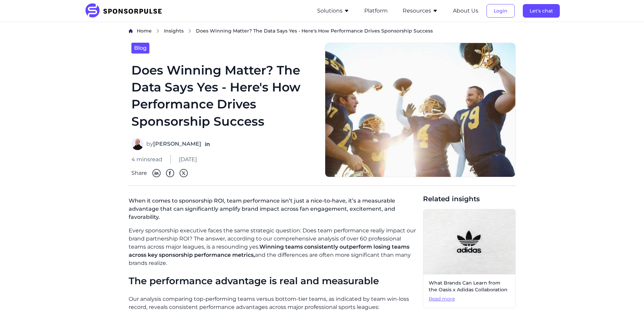  I want to click on span: Winning teams consistently outperform losing teams across key sponsorship performance metrics,, so click(269, 251).